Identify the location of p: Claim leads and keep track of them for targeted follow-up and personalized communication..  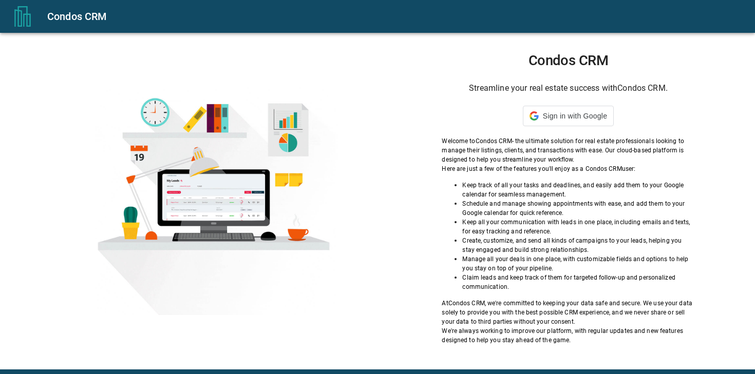
(578, 282).